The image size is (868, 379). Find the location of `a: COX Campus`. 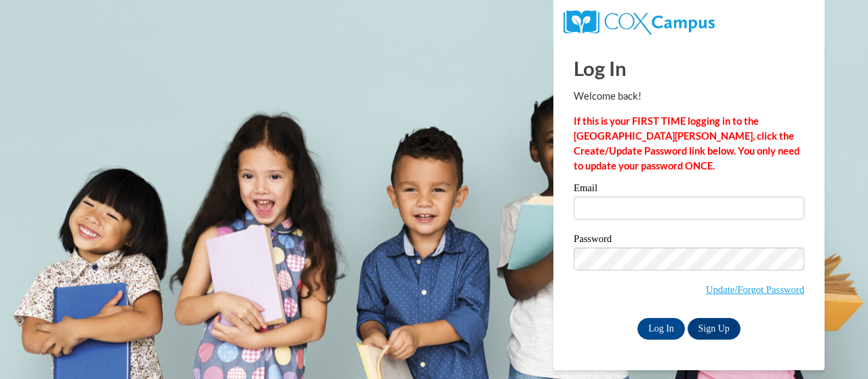

a: COX Campus is located at coordinates (639, 21).